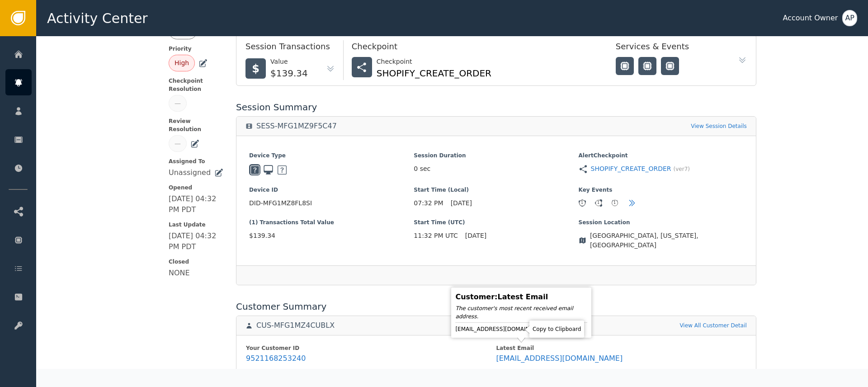  I want to click on span: Device Type, so click(332, 155).